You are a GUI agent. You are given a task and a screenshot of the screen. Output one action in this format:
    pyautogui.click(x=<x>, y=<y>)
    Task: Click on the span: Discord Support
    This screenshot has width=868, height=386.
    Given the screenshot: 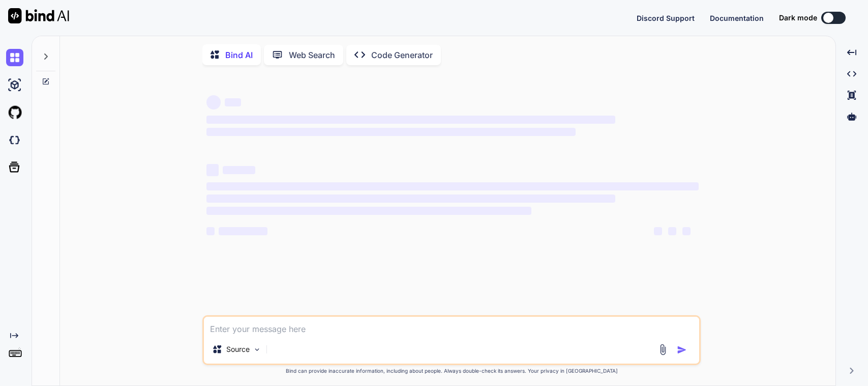 What is the action you would take?
    pyautogui.click(x=666, y=18)
    